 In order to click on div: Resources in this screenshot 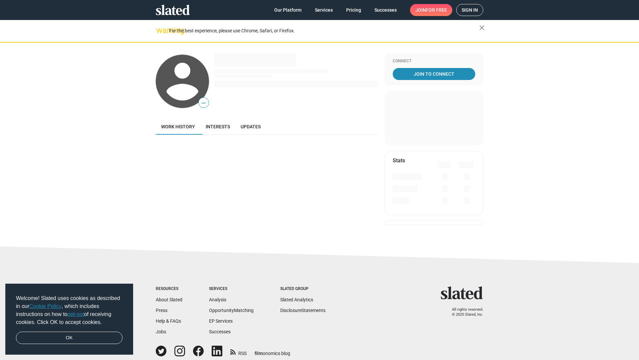, I will do `click(169, 289)`.